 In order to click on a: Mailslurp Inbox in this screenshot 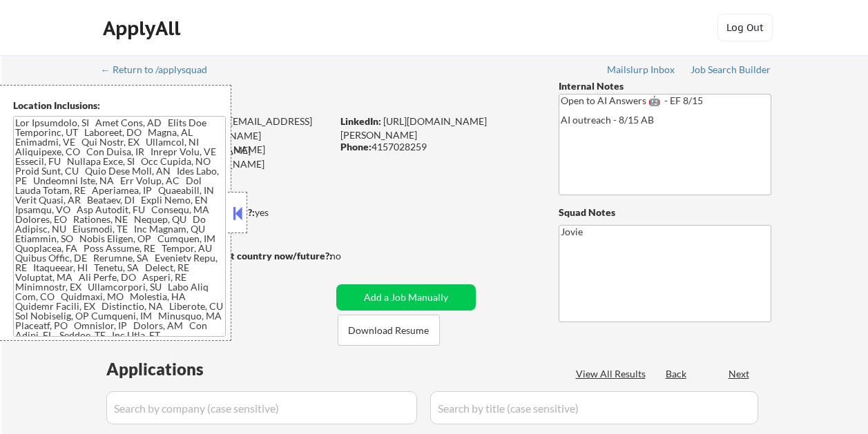, I will do `click(642, 71)`.